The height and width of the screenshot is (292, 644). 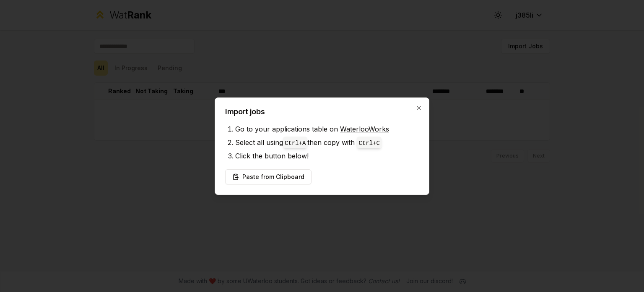 What do you see at coordinates (268, 177) in the screenshot?
I see `button: Paste from Clipboard` at bounding box center [268, 177].